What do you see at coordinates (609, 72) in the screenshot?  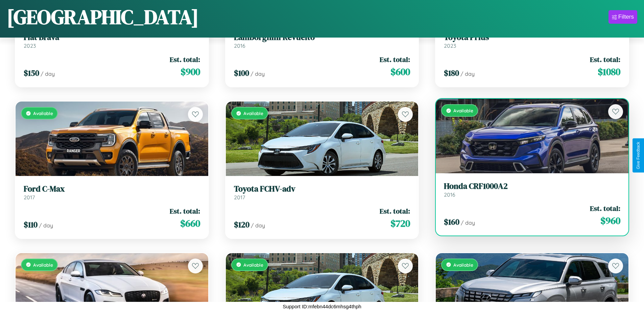 I see `span: $ 1080` at bounding box center [609, 72].